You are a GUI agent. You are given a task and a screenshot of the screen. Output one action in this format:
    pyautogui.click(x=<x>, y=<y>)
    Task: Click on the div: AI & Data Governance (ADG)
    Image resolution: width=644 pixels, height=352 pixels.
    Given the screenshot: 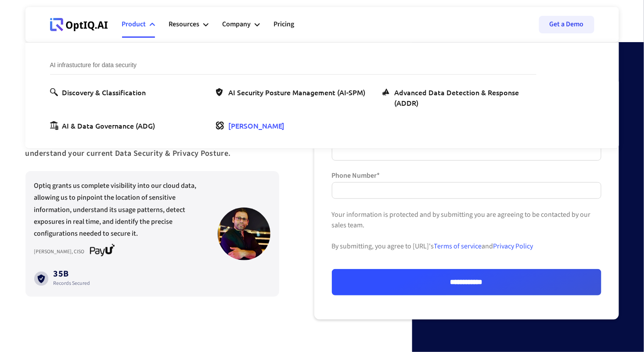 What is the action you would take?
    pyautogui.click(x=109, y=126)
    